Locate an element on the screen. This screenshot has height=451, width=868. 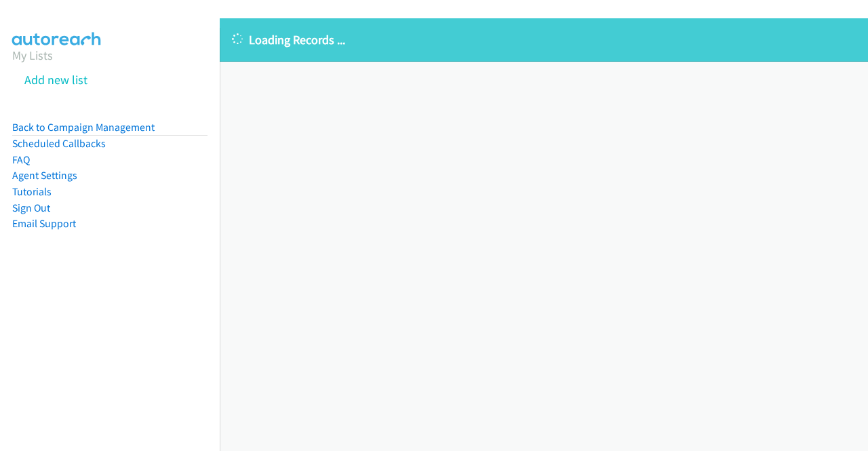
a: Back to Campaign Management is located at coordinates (84, 127).